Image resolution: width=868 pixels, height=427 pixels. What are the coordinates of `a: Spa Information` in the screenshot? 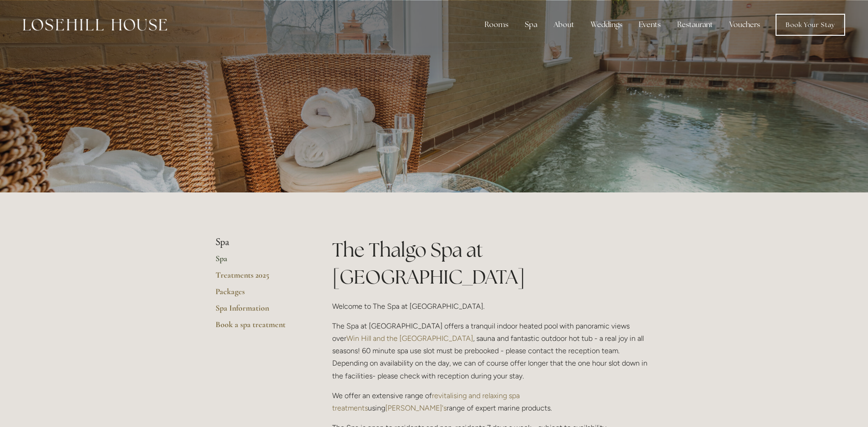 It's located at (259, 311).